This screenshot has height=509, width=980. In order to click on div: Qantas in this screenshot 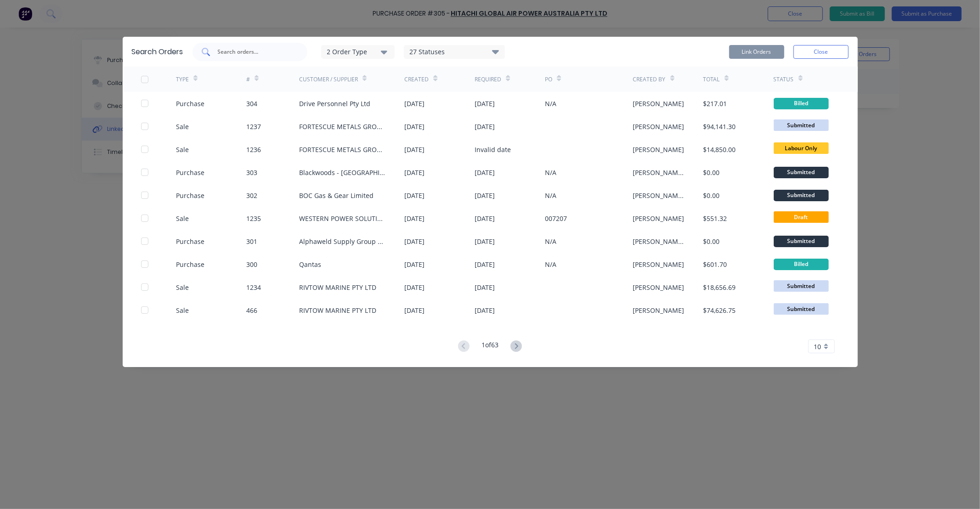, I will do `click(310, 264)`.